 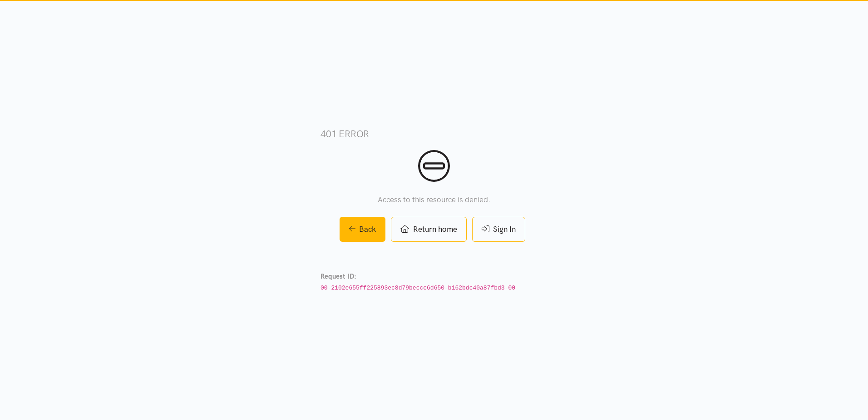 I want to click on h3: 401 error, so click(x=434, y=133).